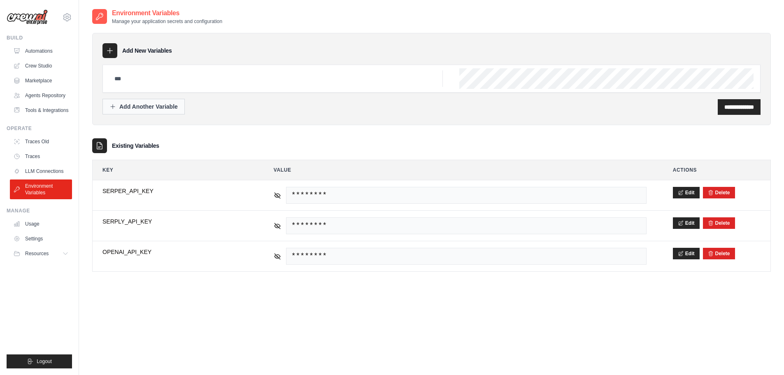  What do you see at coordinates (144, 107) in the screenshot?
I see `div: Add Another Variable` at bounding box center [144, 107].